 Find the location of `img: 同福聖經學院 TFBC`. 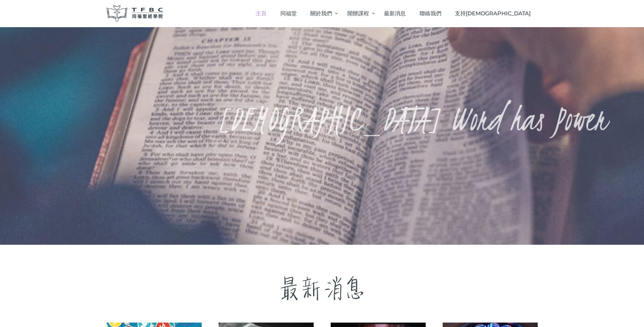

img: 同福聖經學院 TFBC is located at coordinates (135, 14).